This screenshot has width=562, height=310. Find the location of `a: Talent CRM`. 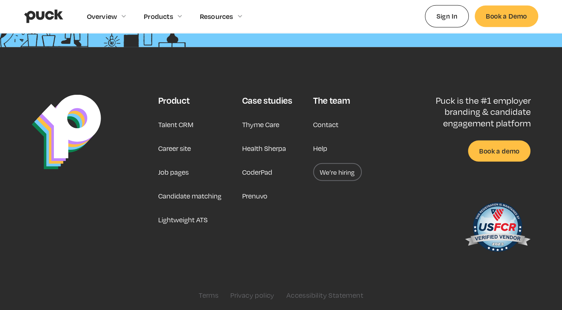

a: Talent CRM is located at coordinates (175, 125).